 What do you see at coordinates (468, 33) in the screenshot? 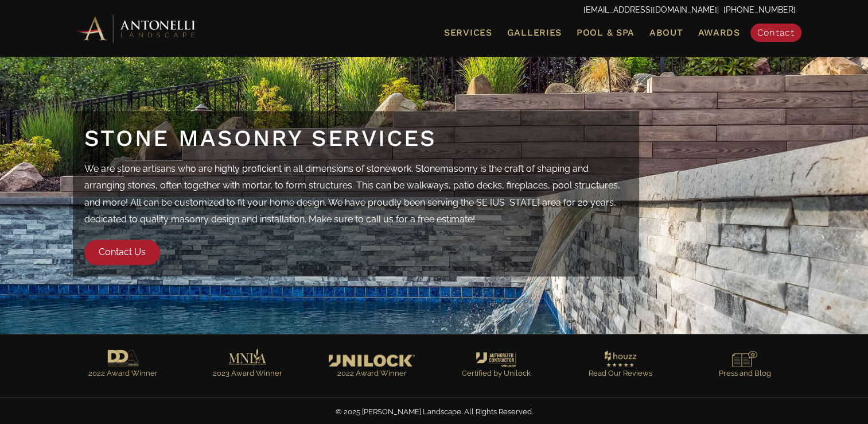
I see `a: Services` at bounding box center [468, 33].